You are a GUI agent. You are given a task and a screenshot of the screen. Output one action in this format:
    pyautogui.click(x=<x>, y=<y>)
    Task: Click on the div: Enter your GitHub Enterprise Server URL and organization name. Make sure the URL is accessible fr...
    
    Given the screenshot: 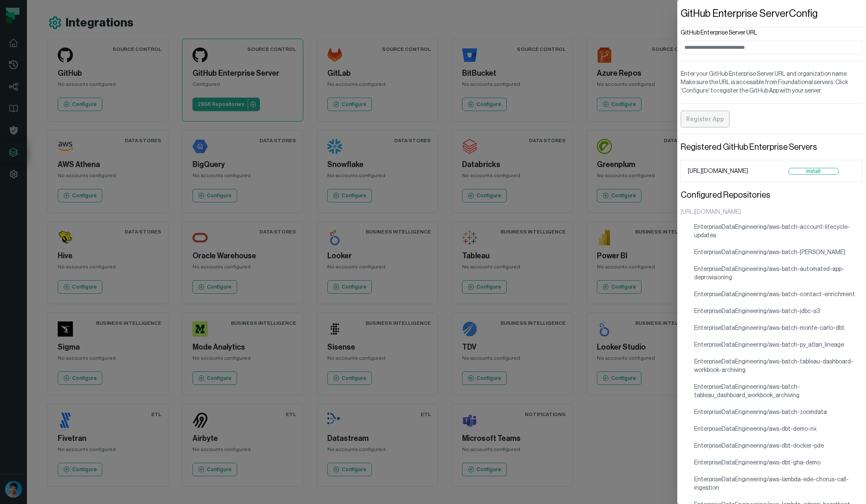 What is the action you would take?
    pyautogui.click(x=771, y=82)
    